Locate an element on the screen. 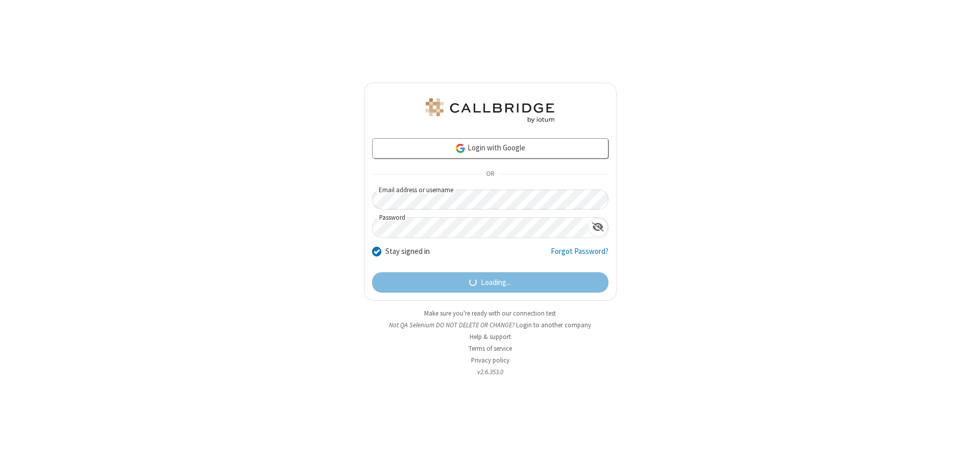 Image resolution: width=980 pixels, height=467 pixels. img: google-icon.png is located at coordinates (460, 149).